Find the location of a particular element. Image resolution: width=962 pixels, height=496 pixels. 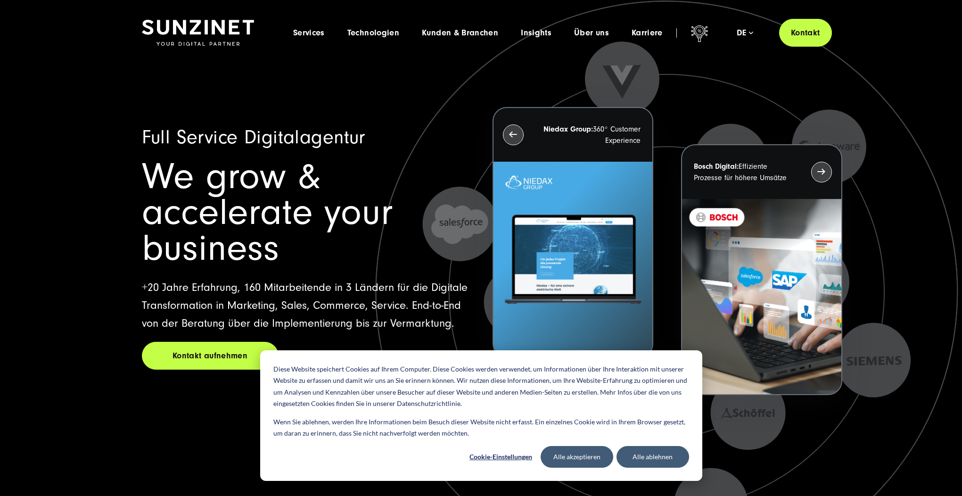

div: de is located at coordinates (745, 33).